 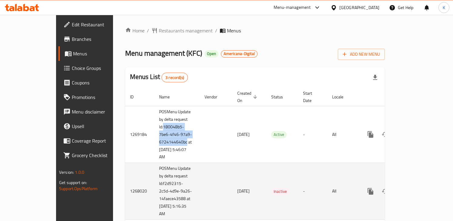 I want to click on span: Created On, so click(x=248, y=97).